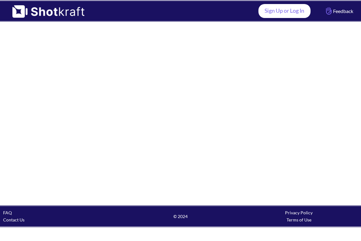 This screenshot has height=241, width=361. I want to click on a: Sign Up or Log In, so click(285, 11).